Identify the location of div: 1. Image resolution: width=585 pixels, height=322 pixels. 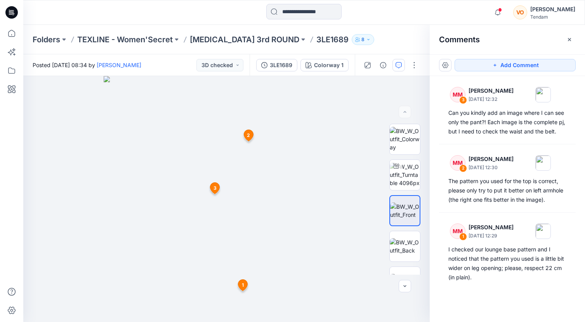
(463, 237).